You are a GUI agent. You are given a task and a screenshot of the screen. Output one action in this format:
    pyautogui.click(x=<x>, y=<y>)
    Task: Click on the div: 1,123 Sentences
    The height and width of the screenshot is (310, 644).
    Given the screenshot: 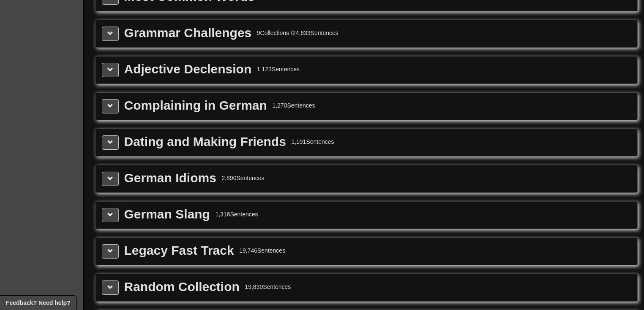 What is the action you would take?
    pyautogui.click(x=278, y=69)
    